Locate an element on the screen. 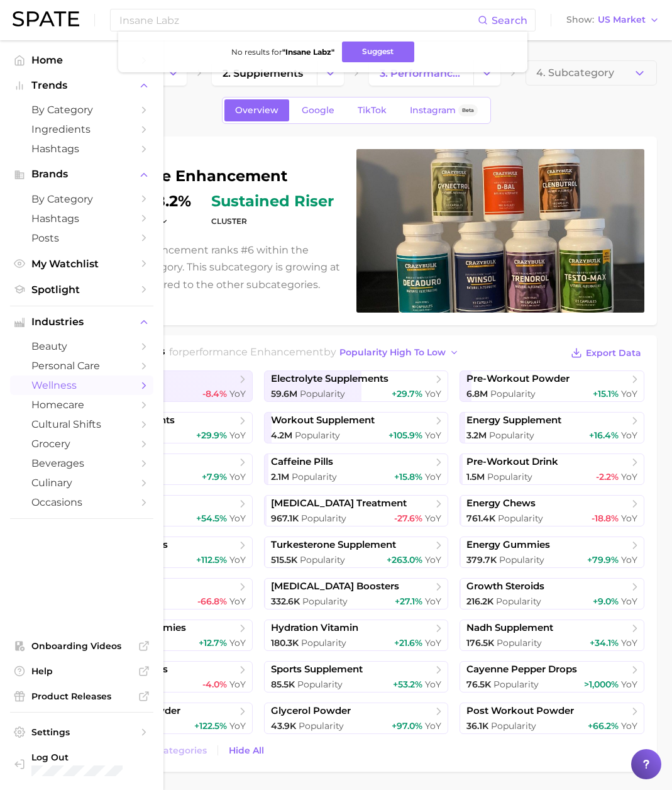  button: Suggest is located at coordinates (378, 52).